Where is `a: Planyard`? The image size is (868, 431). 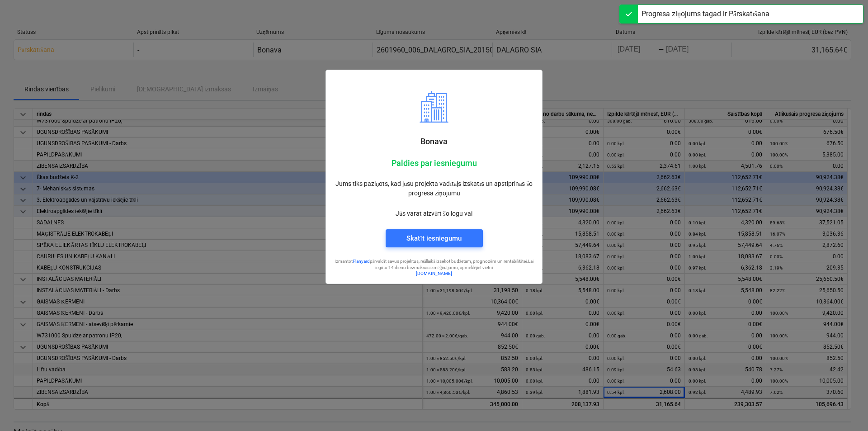
a: Planyard is located at coordinates (361, 261).